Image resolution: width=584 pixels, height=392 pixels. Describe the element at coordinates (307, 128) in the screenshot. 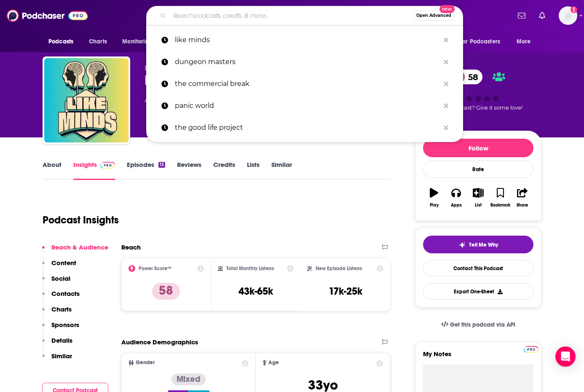

I see `p: the good life project` at that location.